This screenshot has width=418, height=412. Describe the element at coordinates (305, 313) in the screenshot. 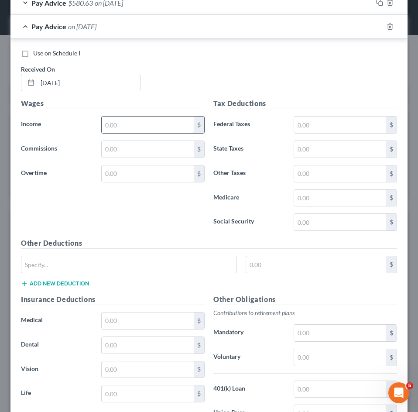

I see `p: Contributions to retirement plans` at that location.